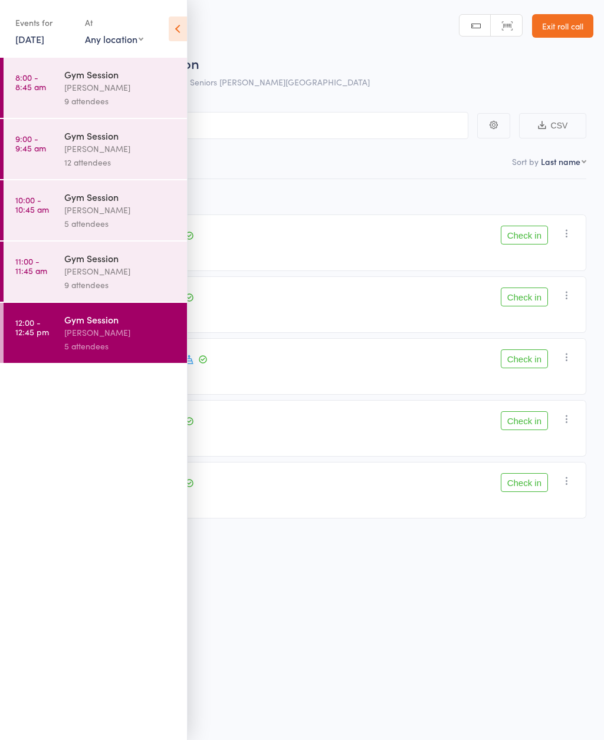  What do you see at coordinates (44, 22) in the screenshot?
I see `div: Events for` at bounding box center [44, 22].